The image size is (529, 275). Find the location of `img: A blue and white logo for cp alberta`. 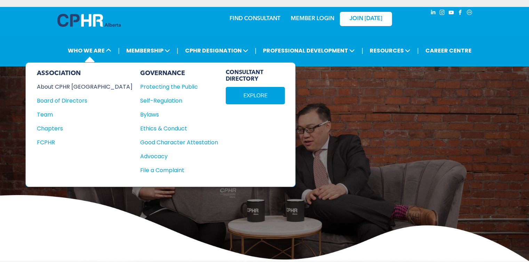

img: A blue and white logo for cp alberta is located at coordinates (89, 20).